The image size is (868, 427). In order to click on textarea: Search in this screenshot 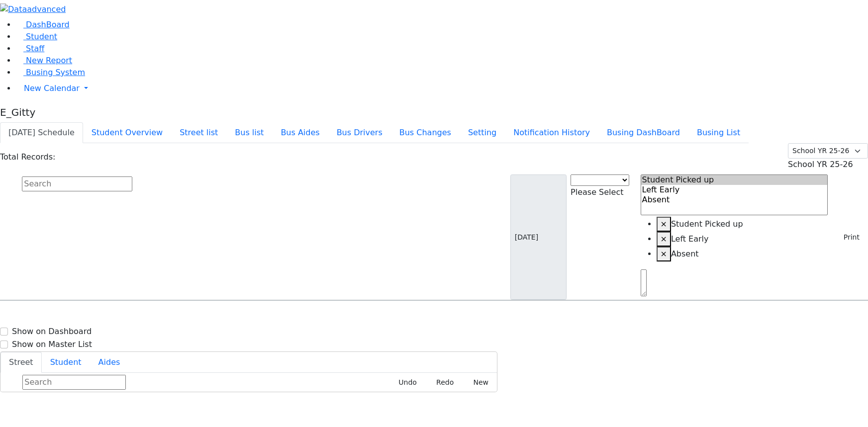, I will do `click(644, 282)`.